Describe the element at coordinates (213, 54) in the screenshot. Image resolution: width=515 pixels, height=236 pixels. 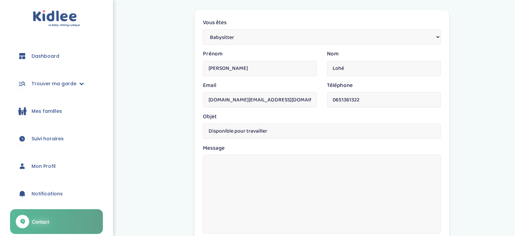
I see `label: Prénom` at that location.